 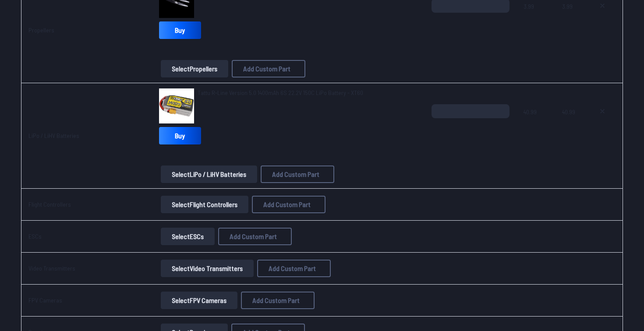 I want to click on a: Video Transmitters, so click(x=51, y=268).